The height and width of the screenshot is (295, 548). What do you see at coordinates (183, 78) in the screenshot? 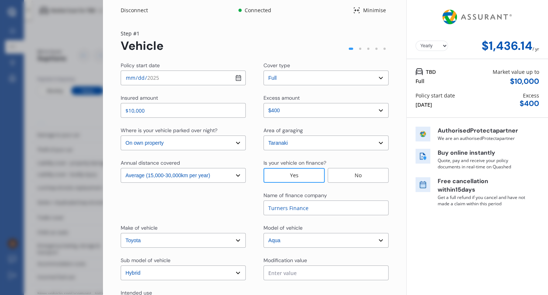
I see `input: dd / mm / yyyy` at bounding box center [183, 78].